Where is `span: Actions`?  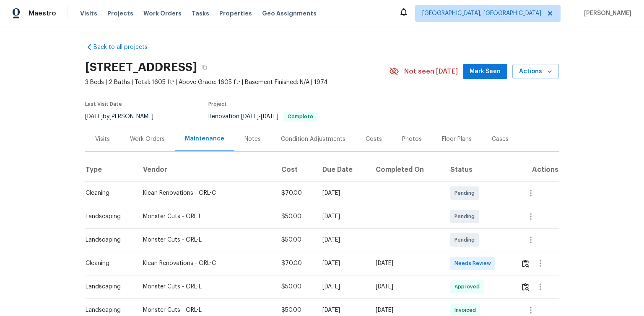 span: Actions is located at coordinates (535, 71).